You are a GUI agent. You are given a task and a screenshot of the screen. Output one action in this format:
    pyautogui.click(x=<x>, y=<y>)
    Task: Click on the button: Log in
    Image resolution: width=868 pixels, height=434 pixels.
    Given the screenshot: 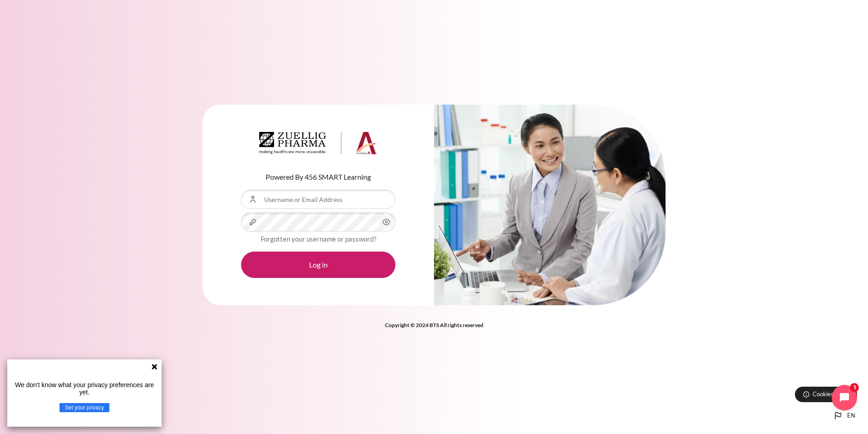 What is the action you would take?
    pyautogui.click(x=318, y=265)
    